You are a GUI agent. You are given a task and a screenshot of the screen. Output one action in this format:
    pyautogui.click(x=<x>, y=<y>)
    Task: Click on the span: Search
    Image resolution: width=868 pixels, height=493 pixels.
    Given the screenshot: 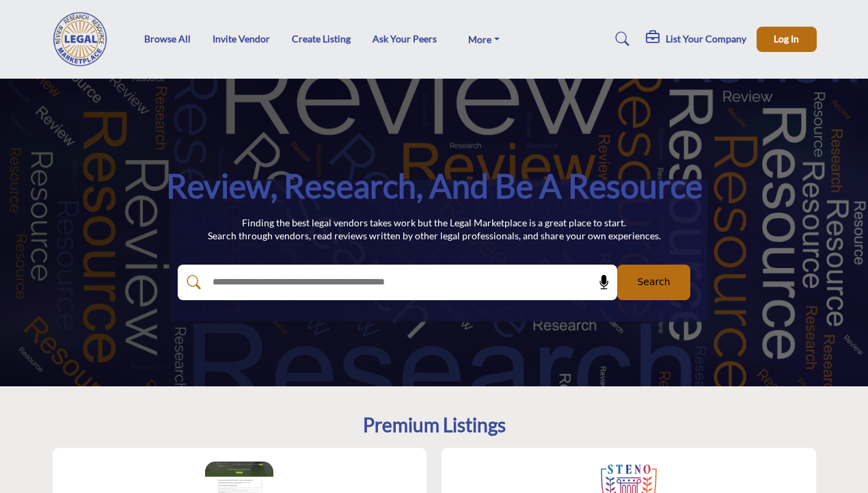 What is the action you would take?
    pyautogui.click(x=654, y=282)
    